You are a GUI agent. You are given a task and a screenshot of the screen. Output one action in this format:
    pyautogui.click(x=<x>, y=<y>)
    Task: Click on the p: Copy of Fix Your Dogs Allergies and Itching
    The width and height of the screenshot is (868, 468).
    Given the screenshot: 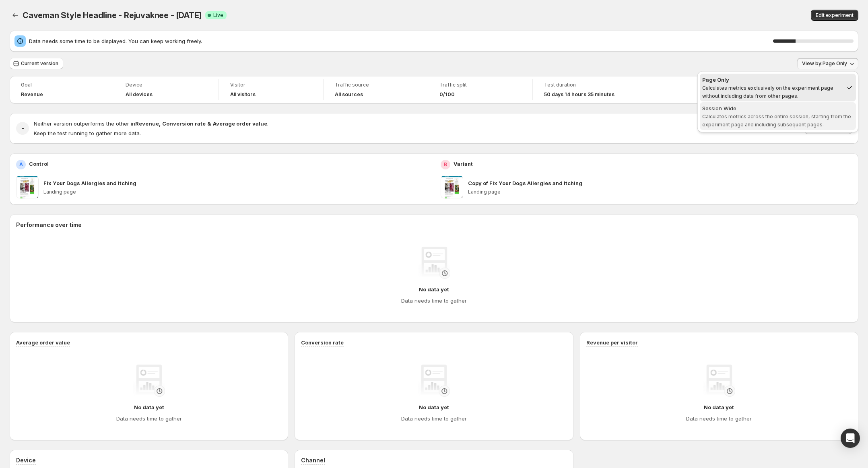 What is the action you would take?
    pyautogui.click(x=526, y=183)
    